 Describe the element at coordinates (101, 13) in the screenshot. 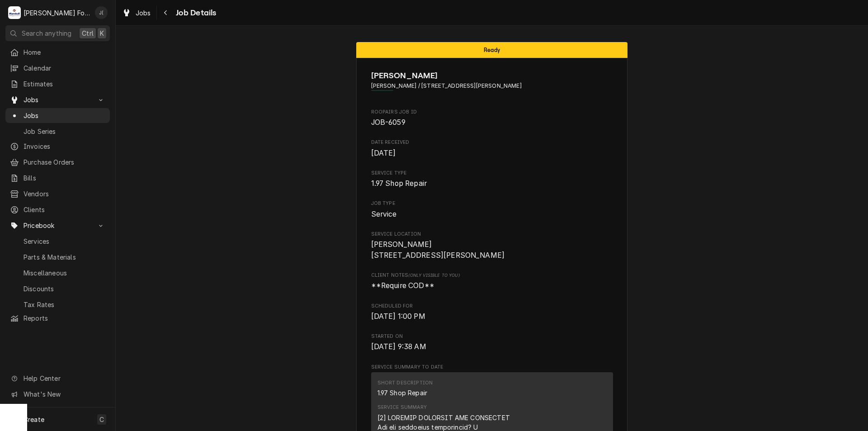

I see `div: J(` at that location.